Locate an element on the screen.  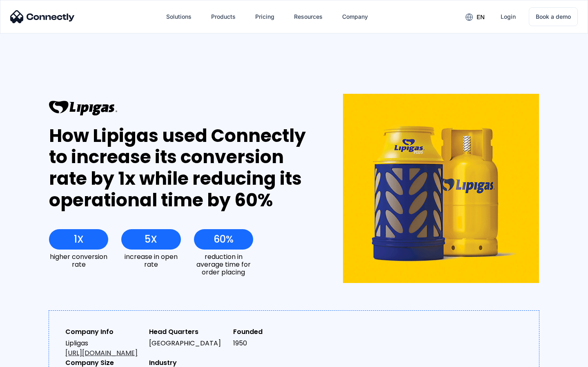
div: How Lipigas used Connectly to increase its conversion rate by 1x while reducing its operational t... is located at coordinates (181, 168).